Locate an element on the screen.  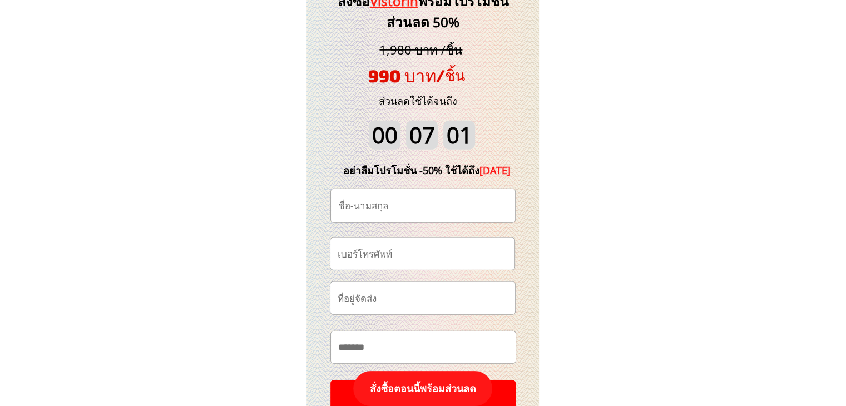
input: เบอร์โทรศัพท์ is located at coordinates (422, 254).